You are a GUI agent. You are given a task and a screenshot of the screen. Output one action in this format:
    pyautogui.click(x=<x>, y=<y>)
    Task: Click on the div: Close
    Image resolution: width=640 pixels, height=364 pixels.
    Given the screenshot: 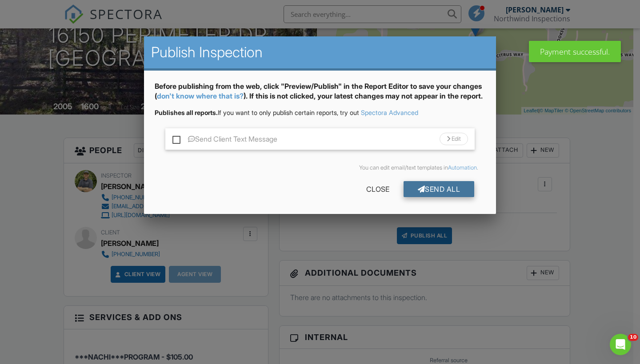 What is the action you would take?
    pyautogui.click(x=378, y=189)
    